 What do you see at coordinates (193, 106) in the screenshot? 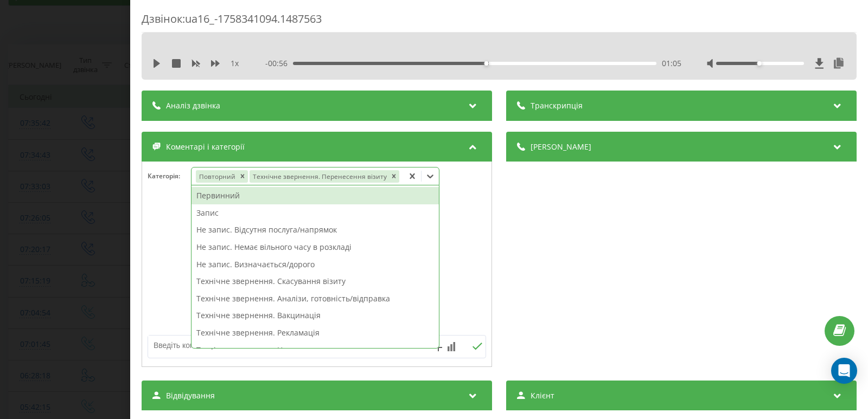
I see `span: Аналіз дзвінка` at bounding box center [193, 106].